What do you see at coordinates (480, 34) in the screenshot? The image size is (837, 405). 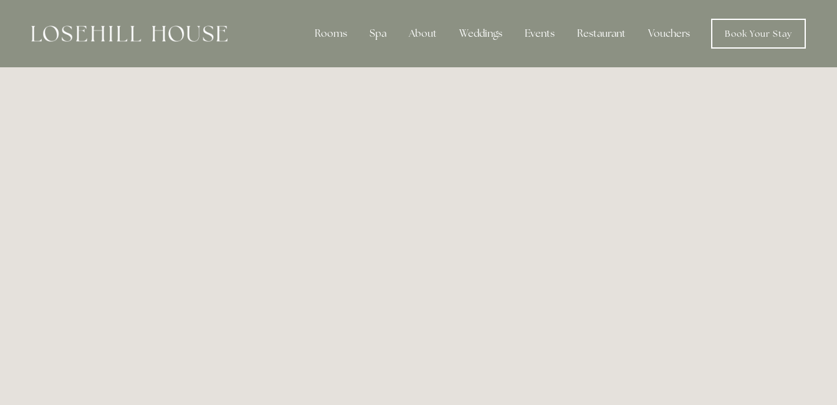 I see `div: Weddings` at bounding box center [480, 34].